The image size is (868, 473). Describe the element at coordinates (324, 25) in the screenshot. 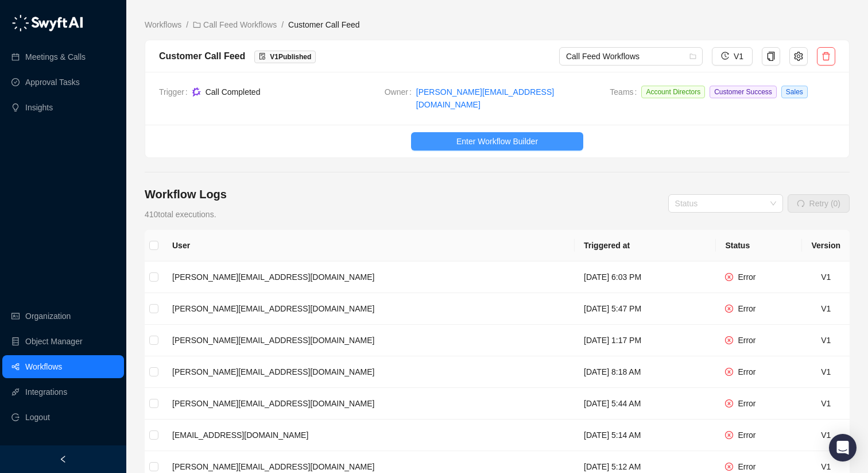

I see `span: Customer Call Feed` at that location.